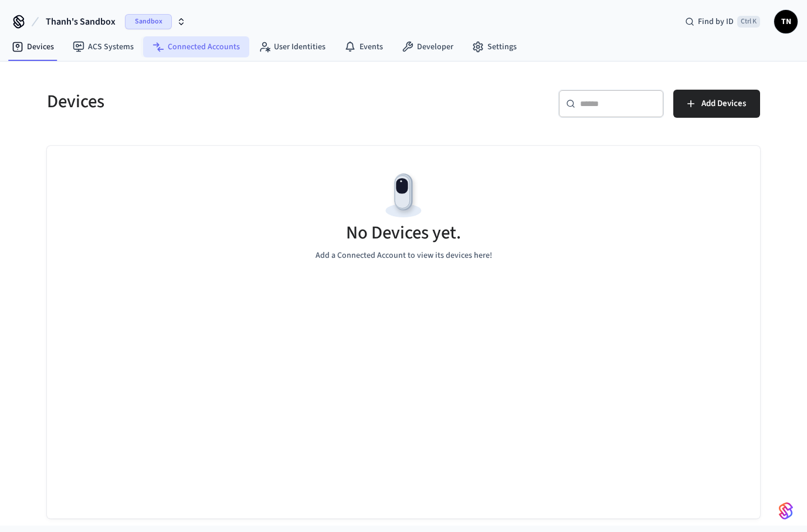 The width and height of the screenshot is (807, 532). I want to click on img: SeamLogoGradient.69752ec5.svg, so click(786, 511).